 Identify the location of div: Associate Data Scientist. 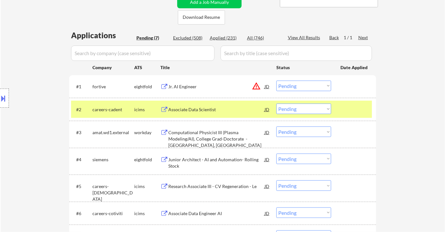
(217, 110).